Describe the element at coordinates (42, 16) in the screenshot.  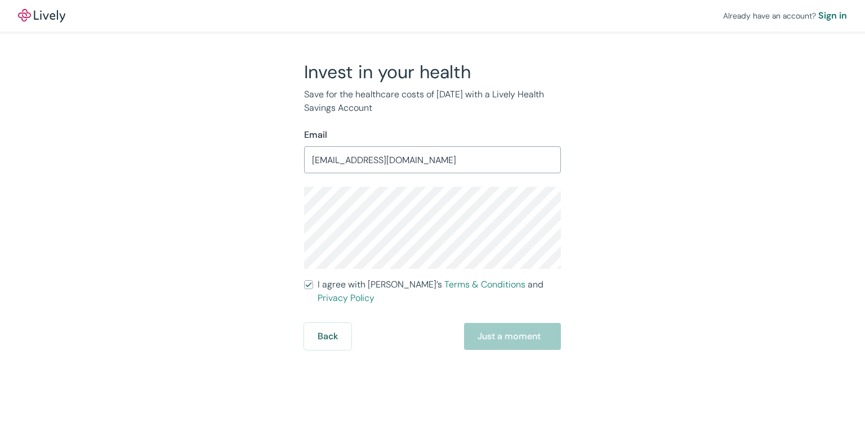
I see `img: Lively` at that location.